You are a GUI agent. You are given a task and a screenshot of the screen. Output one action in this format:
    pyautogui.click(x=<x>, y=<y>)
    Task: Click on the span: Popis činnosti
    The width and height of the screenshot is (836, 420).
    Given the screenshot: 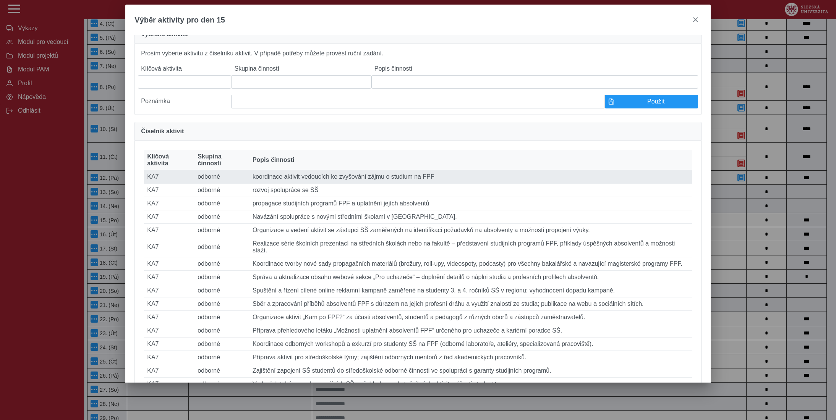 What is the action you would take?
    pyautogui.click(x=273, y=160)
    